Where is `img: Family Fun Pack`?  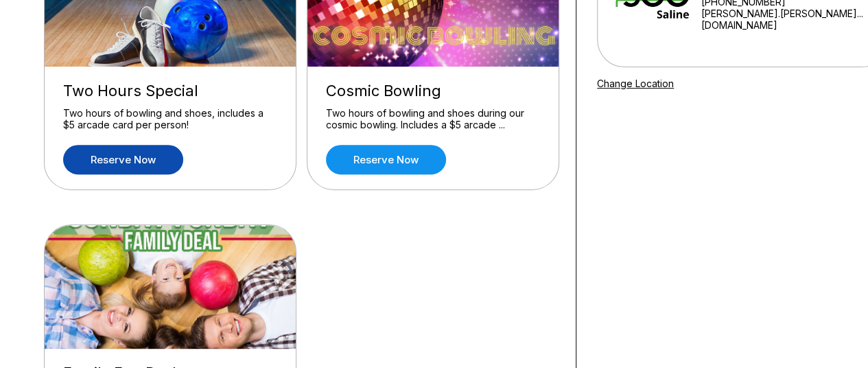 img: Family Fun Pack is located at coordinates (171, 287).